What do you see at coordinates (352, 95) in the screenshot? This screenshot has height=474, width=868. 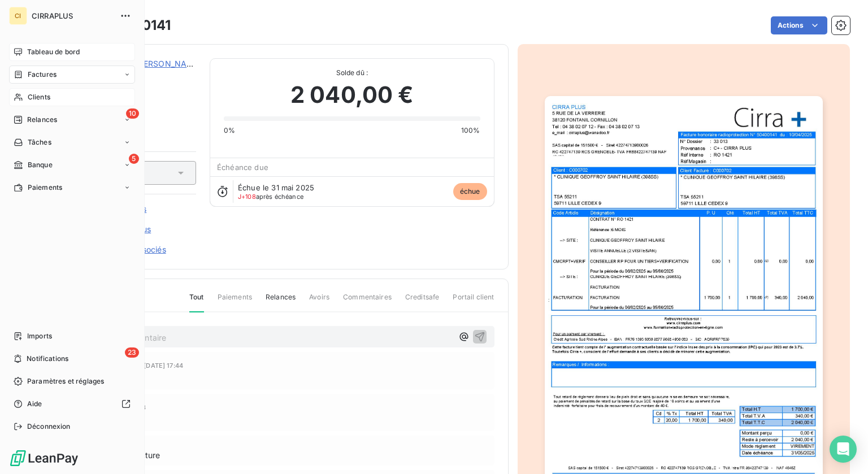 I see `span: 2 040,00 €` at bounding box center [352, 95].